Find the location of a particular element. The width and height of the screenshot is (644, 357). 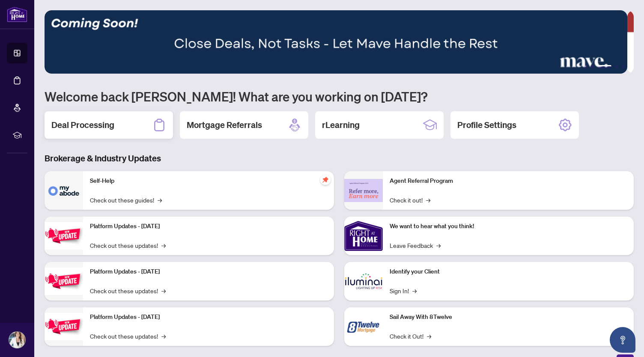

a: Check it Out!→ is located at coordinates (410, 336).